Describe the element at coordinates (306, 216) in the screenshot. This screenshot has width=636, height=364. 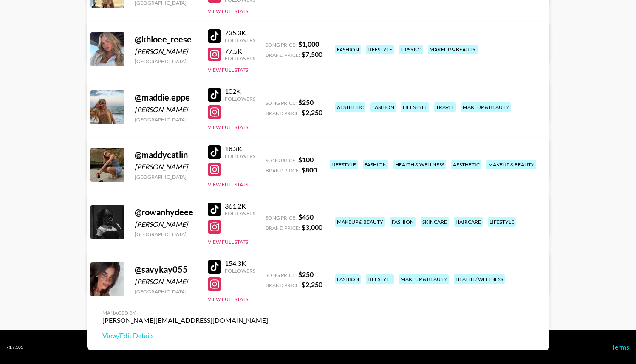
I see `strong: $ 450` at that location.